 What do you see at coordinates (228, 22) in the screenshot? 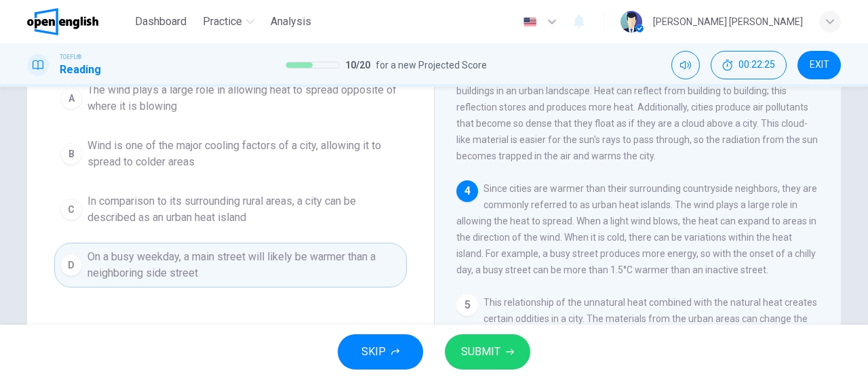
I see `button: Practice` at bounding box center [228, 22].